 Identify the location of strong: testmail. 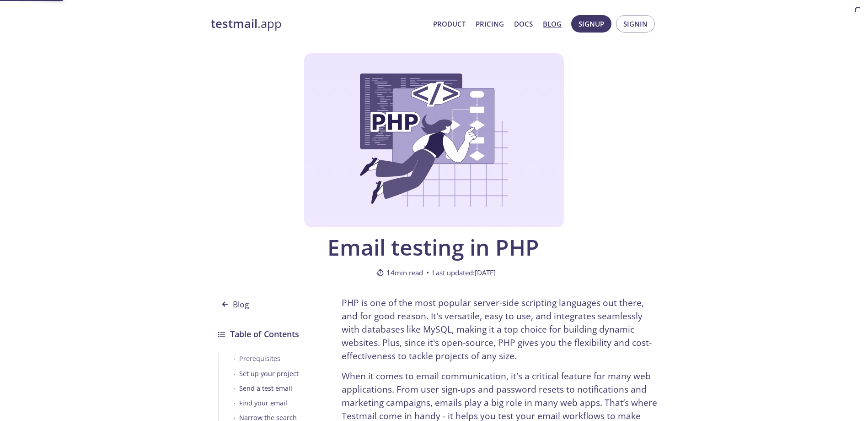
(234, 23).